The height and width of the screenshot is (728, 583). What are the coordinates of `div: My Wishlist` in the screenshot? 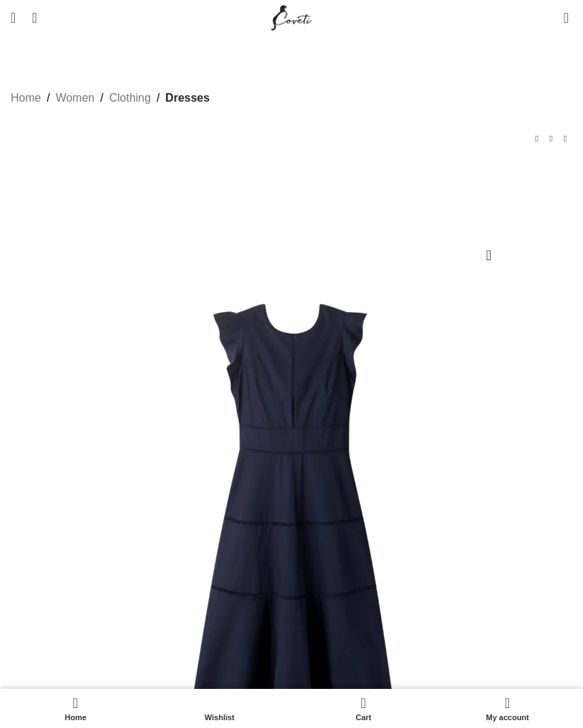 It's located at (550, 18).